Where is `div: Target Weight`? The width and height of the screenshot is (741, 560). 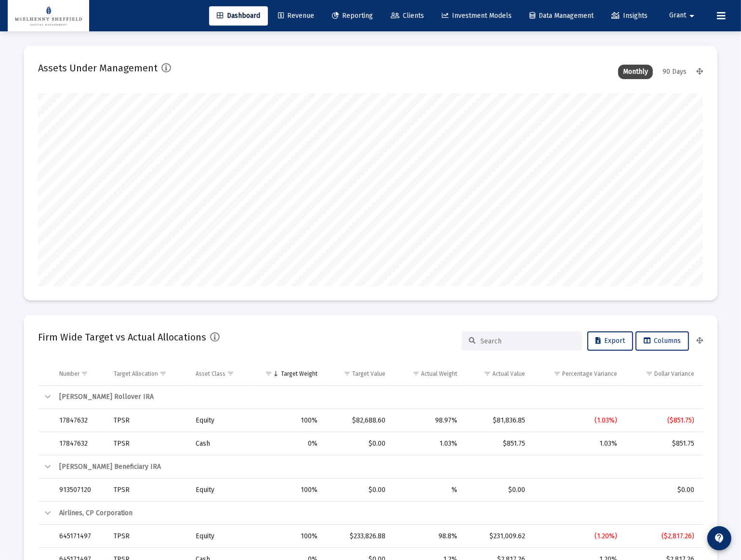
div: Target Weight is located at coordinates (300, 373).